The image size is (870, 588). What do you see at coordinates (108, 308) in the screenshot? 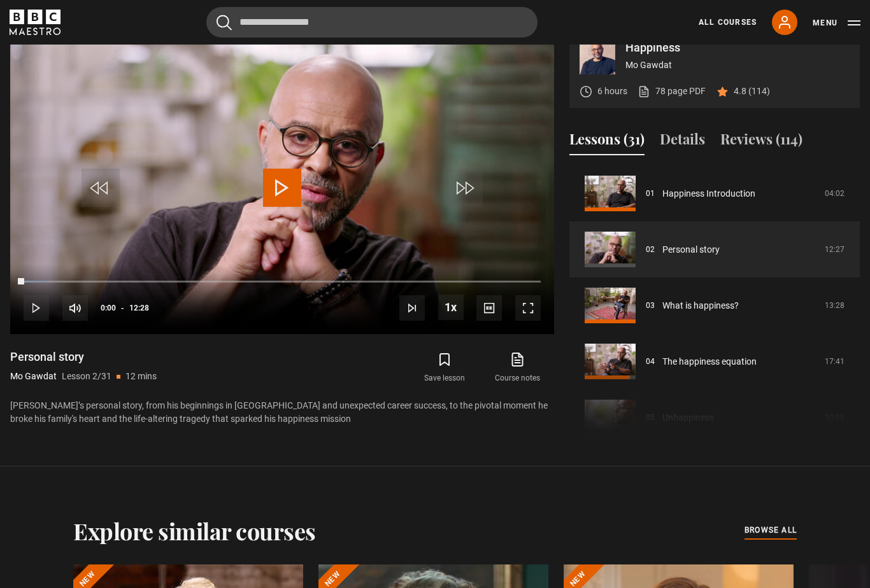
I see `span: 0:00` at bounding box center [108, 308].